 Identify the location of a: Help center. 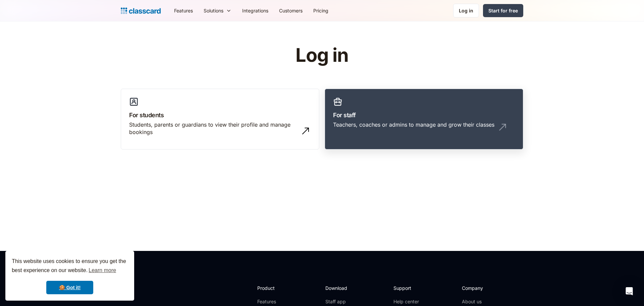
(407, 301).